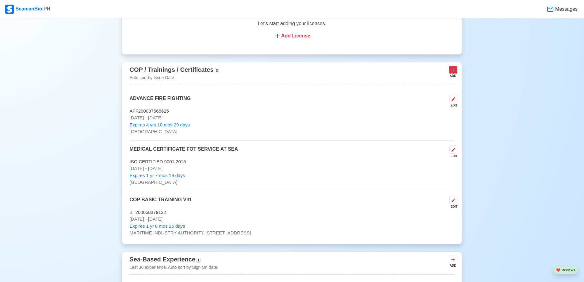 Image resolution: width=584 pixels, height=282 pixels. Describe the element at coordinates (46, 9) in the screenshot. I see `span: .PH` at that location.